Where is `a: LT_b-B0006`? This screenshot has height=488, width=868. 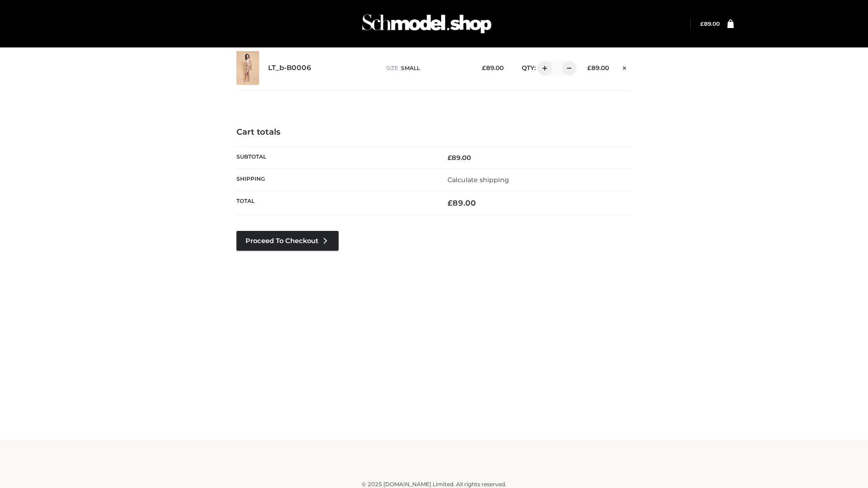
a: LT_b-B0006 is located at coordinates (290, 68).